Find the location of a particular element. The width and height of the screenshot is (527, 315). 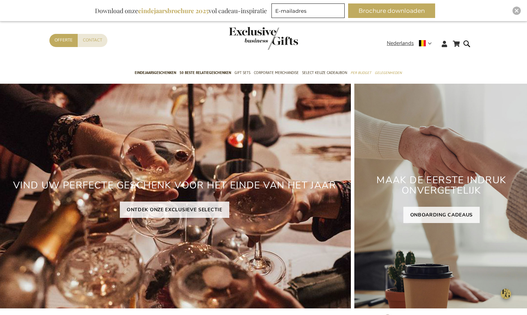

span: Eindejaarsgeschenken is located at coordinates (155, 73).